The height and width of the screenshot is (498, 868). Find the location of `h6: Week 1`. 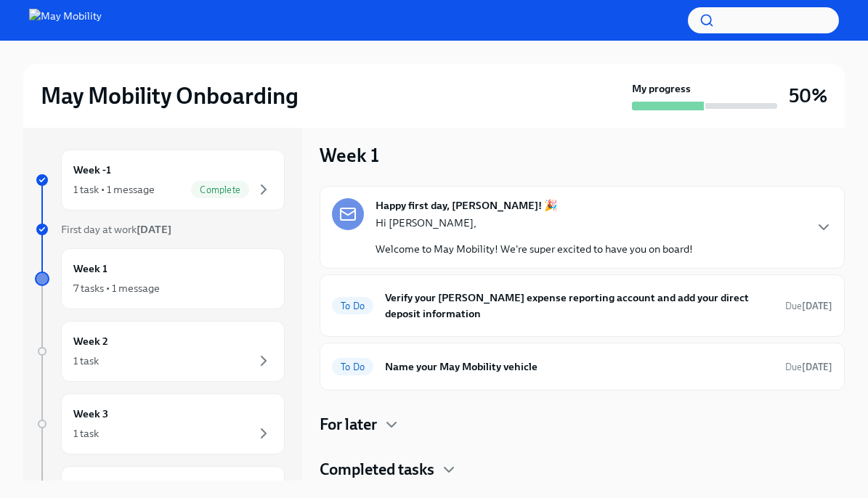

h6: Week 1 is located at coordinates (90, 269).